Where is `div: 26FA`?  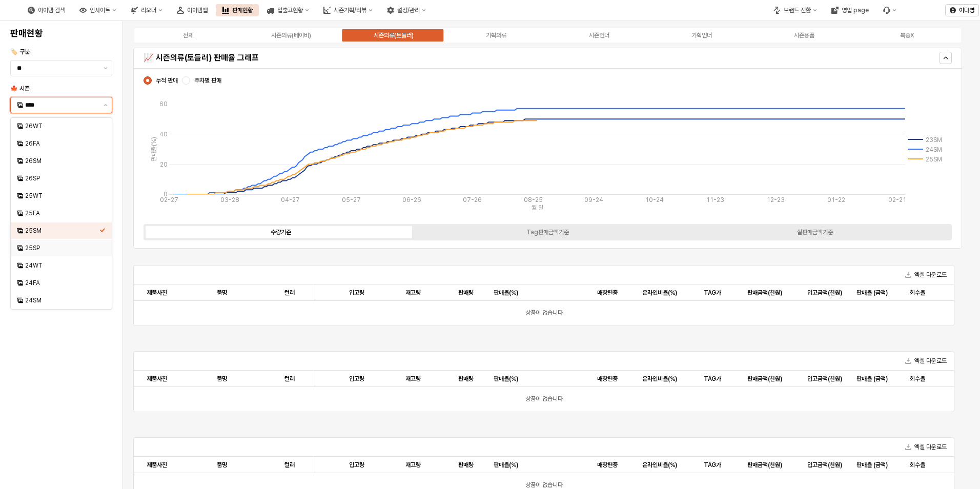
div: 26FA is located at coordinates (62, 143).